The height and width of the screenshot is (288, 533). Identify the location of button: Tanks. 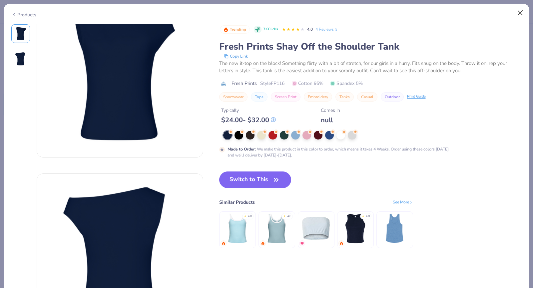
(344, 97).